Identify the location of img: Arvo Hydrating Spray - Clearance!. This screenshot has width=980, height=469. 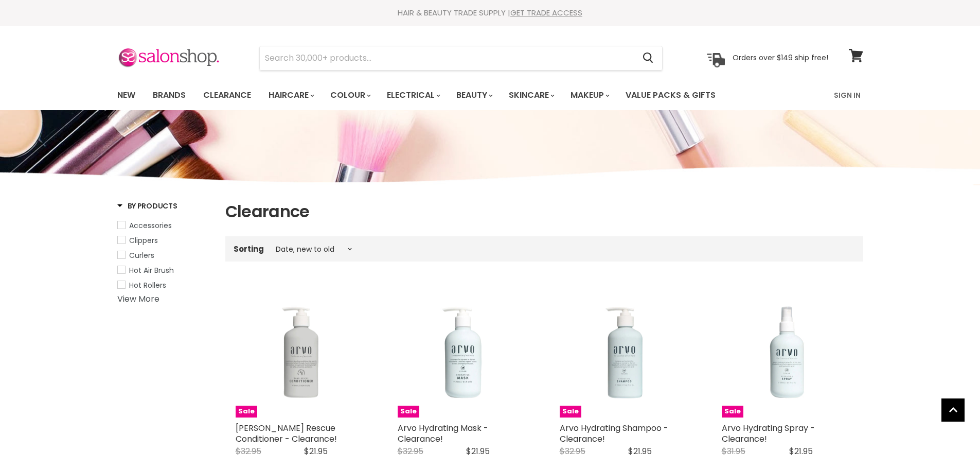
(787, 352).